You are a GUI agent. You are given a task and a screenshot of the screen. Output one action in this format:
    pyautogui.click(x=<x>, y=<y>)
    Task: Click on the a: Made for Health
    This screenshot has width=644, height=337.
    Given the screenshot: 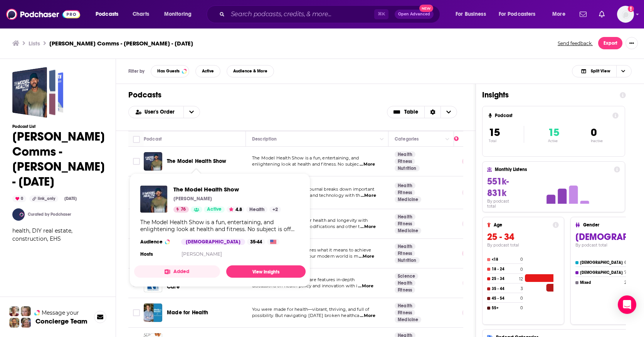 What is the action you would take?
    pyautogui.click(x=188, y=313)
    